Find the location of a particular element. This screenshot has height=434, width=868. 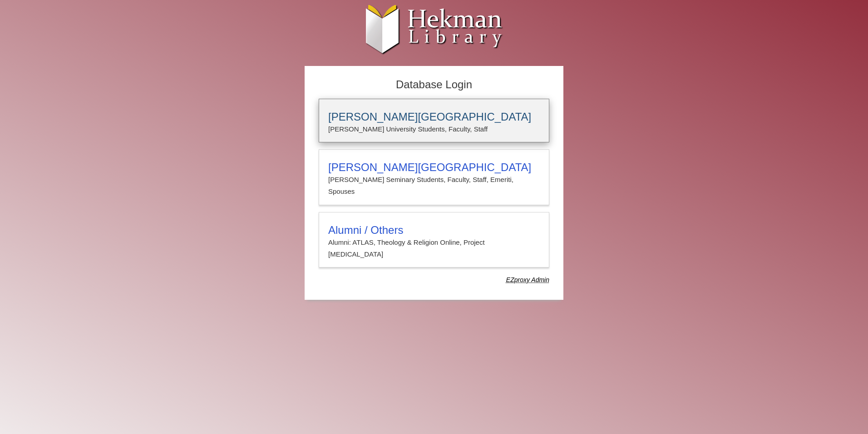

h3: Alumni / Others is located at coordinates (434, 230).